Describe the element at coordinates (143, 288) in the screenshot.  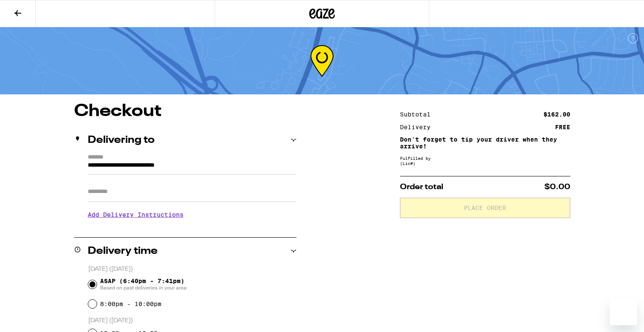
I see `span: Based on past deliveries in your area` at that location.